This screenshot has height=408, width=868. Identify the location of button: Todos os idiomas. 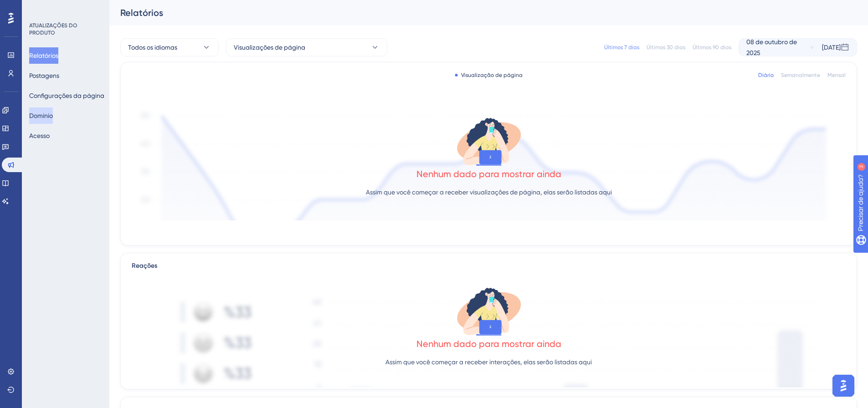
(170, 48).